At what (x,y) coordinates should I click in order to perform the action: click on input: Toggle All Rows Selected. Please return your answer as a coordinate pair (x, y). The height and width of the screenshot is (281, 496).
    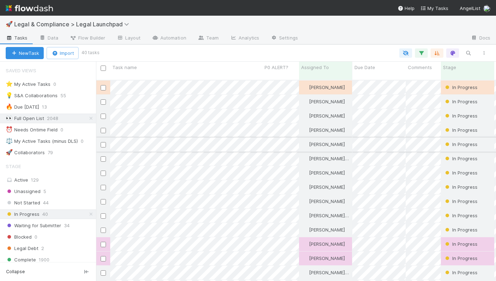
    Looking at the image, I should click on (103, 68).